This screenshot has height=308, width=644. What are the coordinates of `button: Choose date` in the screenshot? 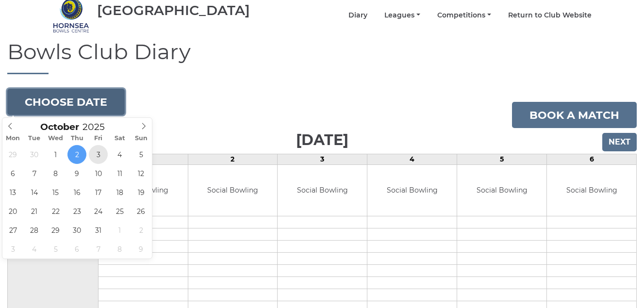 It's located at (66, 102).